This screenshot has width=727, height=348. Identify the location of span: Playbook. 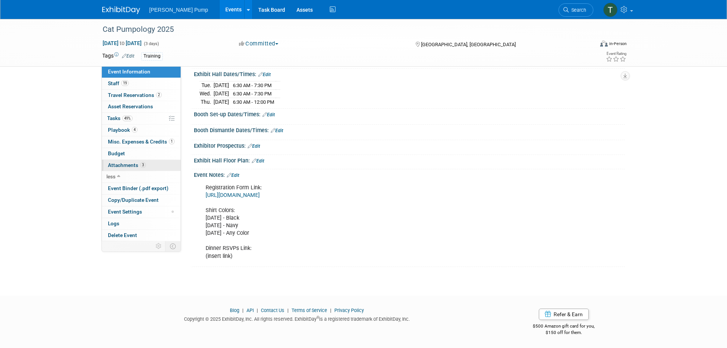
(123, 130).